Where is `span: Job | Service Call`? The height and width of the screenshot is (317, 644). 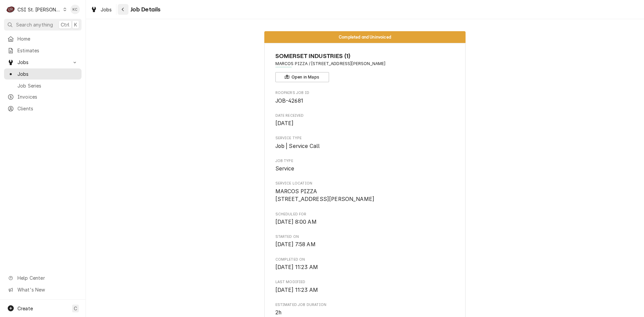
span: Job | Service Call is located at coordinates (297, 146).